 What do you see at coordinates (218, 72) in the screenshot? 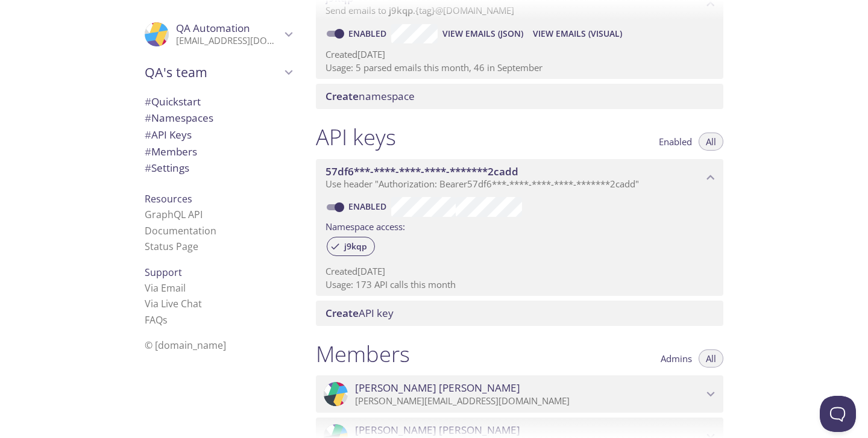
I see `div: QA's team` at bounding box center [218, 72].